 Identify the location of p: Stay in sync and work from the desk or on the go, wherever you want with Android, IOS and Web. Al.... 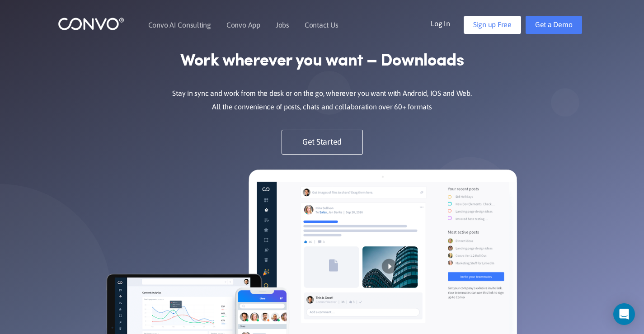
(322, 100).